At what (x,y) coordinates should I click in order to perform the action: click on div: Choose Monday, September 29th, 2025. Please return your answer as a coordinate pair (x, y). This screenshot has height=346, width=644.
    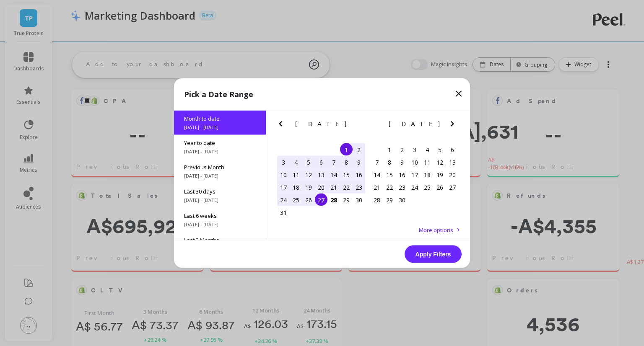
    Looking at the image, I should click on (390, 200).